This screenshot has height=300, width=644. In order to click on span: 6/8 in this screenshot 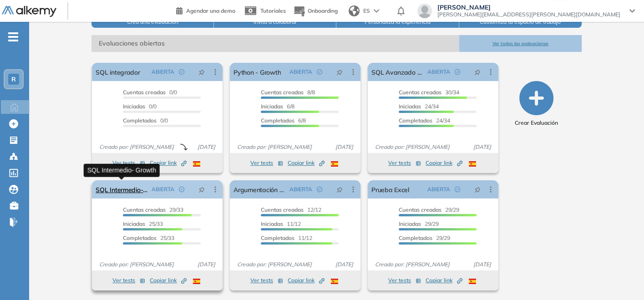, I will do `click(278, 106)`.